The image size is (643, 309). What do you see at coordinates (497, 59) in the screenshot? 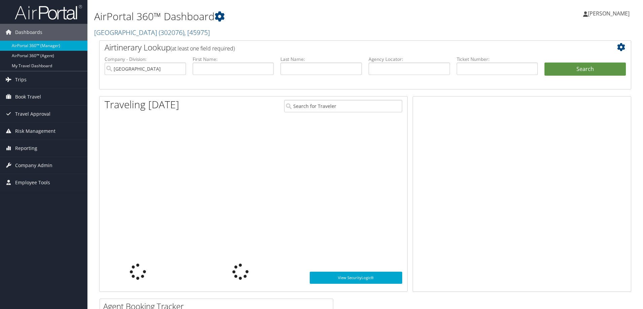
I see `label: Ticket Number:` at bounding box center [497, 59].